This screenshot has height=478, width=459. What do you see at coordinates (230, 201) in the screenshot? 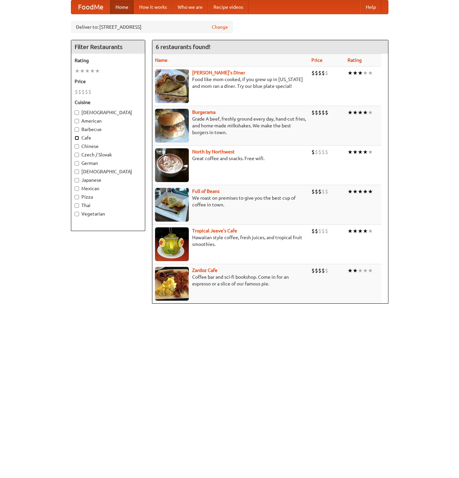
I see `p: We roast on premises to give you the best cup of coffee in town.` at bounding box center [230, 201].